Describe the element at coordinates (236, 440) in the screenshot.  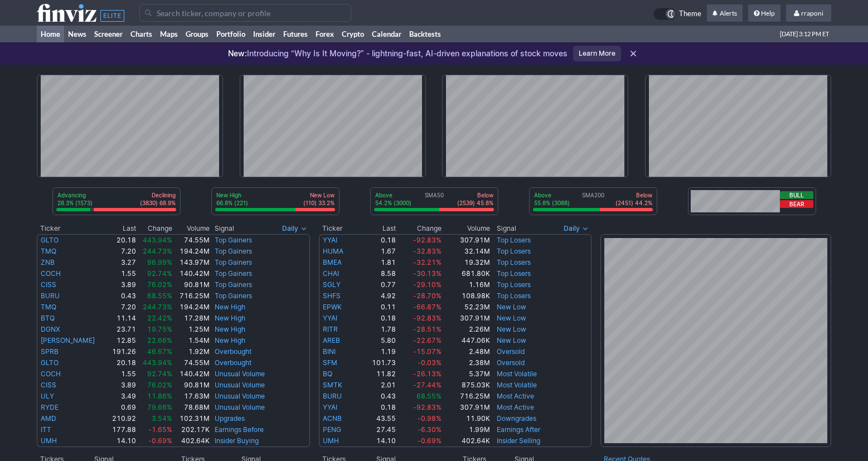
I see `a: Insider Buying` at that location.